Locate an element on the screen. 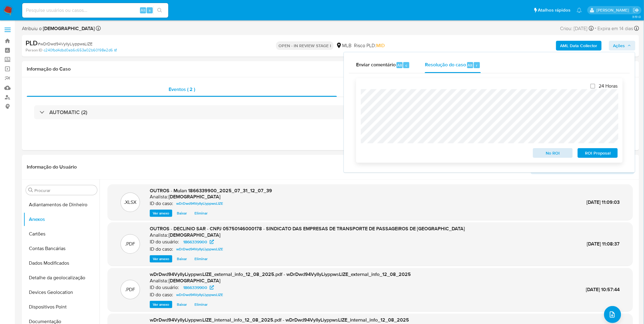  button: Anexos is located at coordinates (62, 219).